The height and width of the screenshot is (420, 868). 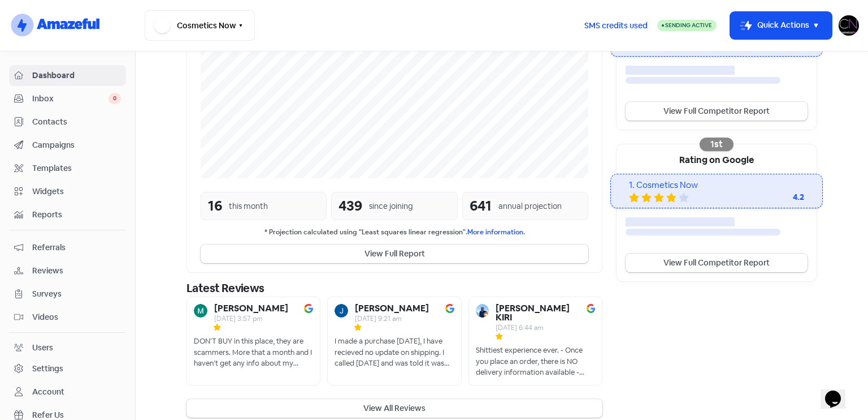 I want to click on a: Videos, so click(x=67, y=317).